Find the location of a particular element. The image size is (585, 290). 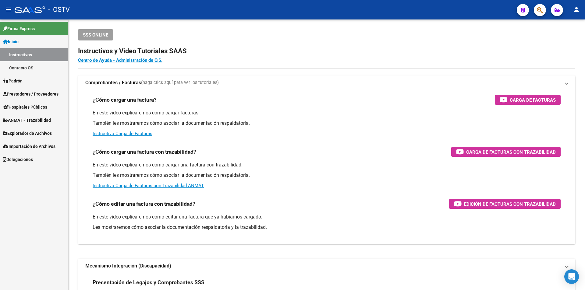

span: Inicio is located at coordinates (11, 42).